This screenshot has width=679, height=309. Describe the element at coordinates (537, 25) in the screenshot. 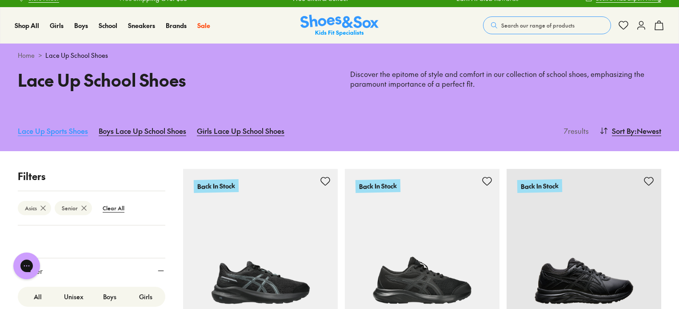

I see `span: Search our range of products` at that location.